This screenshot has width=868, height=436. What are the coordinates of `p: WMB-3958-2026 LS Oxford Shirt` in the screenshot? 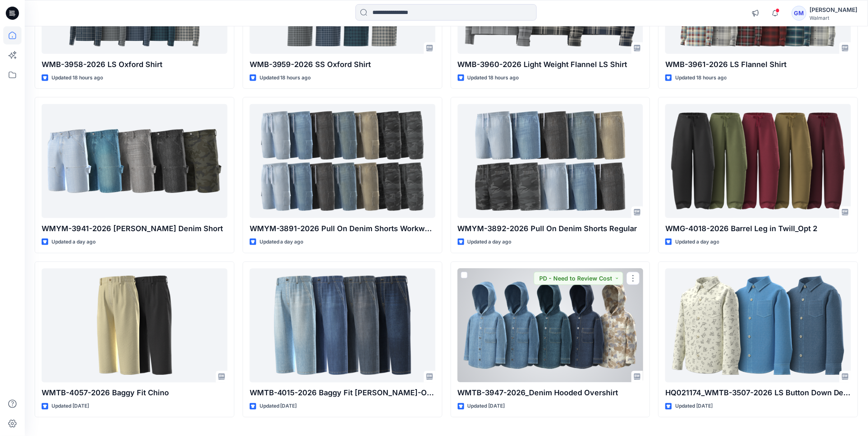 It's located at (134, 64).